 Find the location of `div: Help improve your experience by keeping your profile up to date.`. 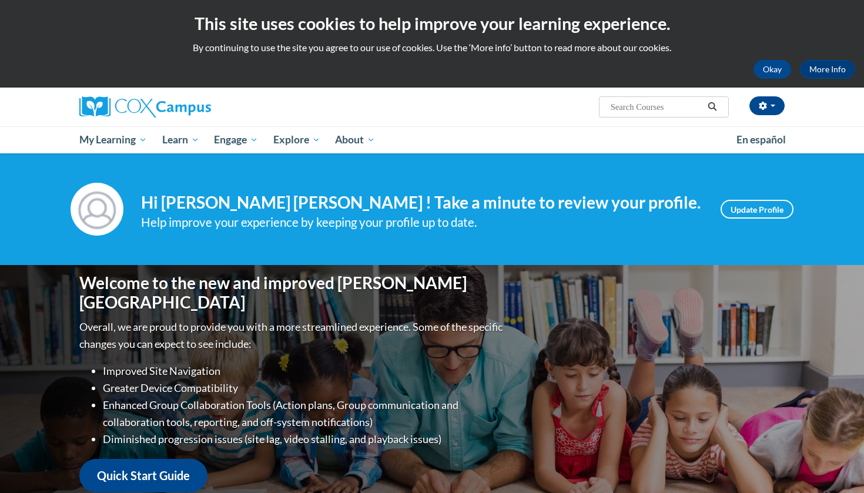

div: Help improve your experience by keeping your profile up to date. is located at coordinates (422, 222).